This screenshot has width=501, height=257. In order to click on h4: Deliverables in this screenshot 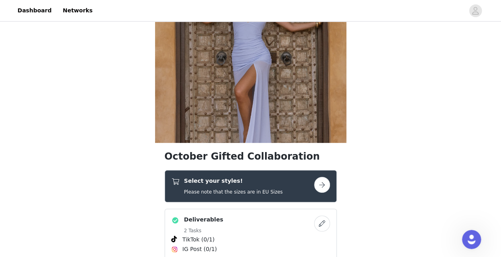, I will do `click(204, 219)`.